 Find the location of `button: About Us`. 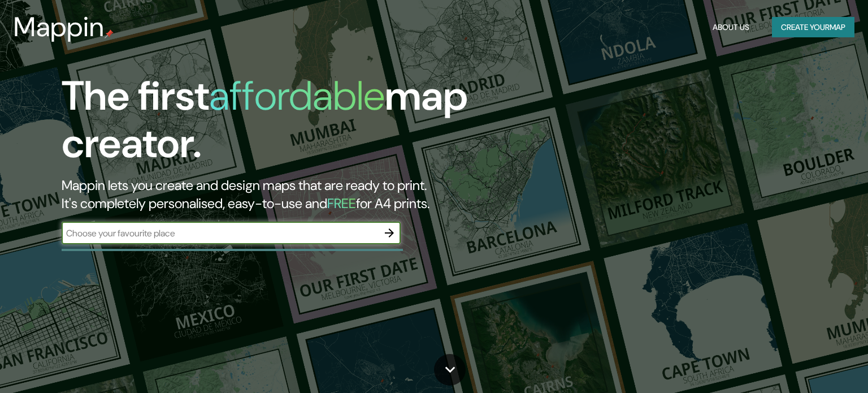

button: About Us is located at coordinates (731, 27).